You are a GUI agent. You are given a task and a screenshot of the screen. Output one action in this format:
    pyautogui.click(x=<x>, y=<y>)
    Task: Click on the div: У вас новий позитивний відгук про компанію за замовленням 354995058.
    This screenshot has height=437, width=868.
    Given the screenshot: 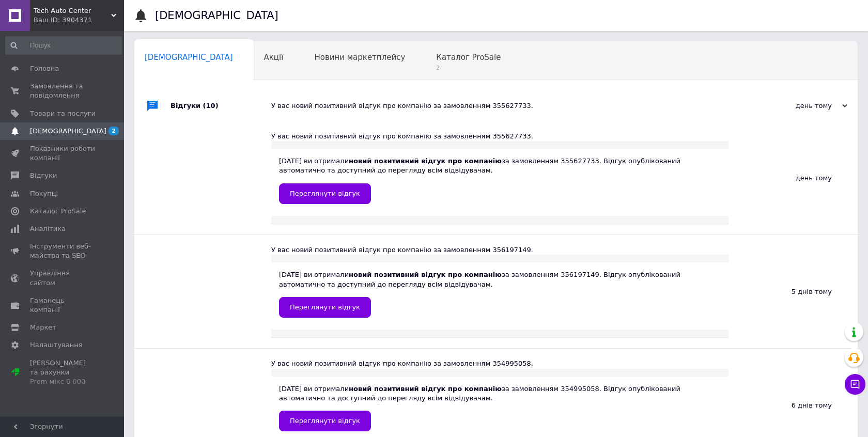 What is the action you would take?
    pyautogui.click(x=499, y=364)
    